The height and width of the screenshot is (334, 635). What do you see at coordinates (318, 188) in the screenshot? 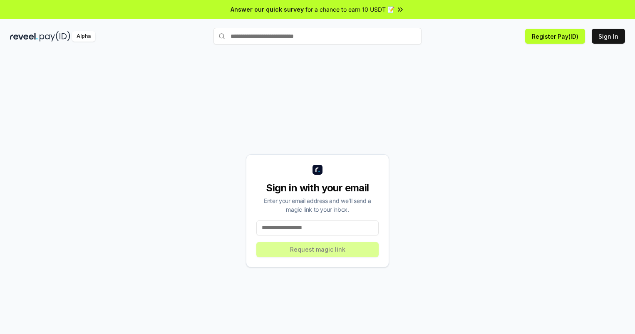
I see `div: Sign in with your email` at bounding box center [318, 188].